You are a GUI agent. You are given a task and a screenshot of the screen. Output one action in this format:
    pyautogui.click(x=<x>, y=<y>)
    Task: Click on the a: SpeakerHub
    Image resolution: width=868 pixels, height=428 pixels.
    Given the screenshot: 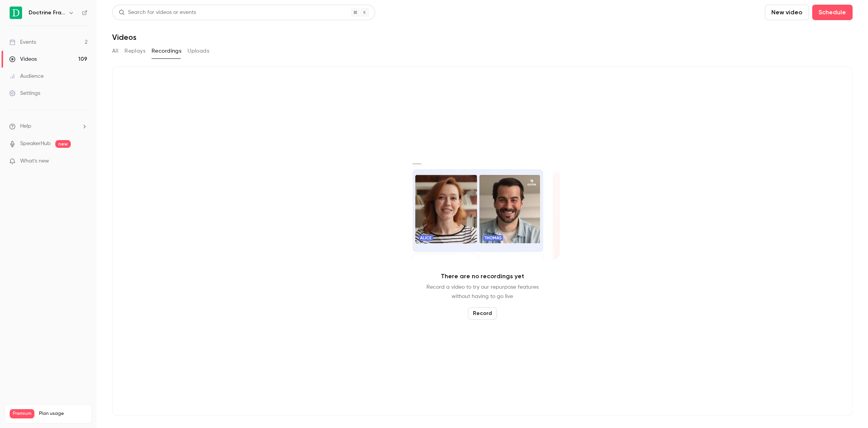 What is the action you would take?
    pyautogui.click(x=35, y=143)
    